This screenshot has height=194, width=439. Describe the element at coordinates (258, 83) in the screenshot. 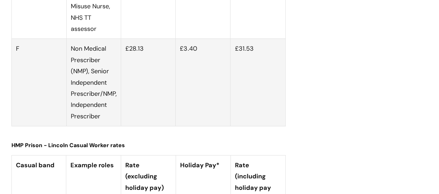

I see `td: £31.53` at that location.